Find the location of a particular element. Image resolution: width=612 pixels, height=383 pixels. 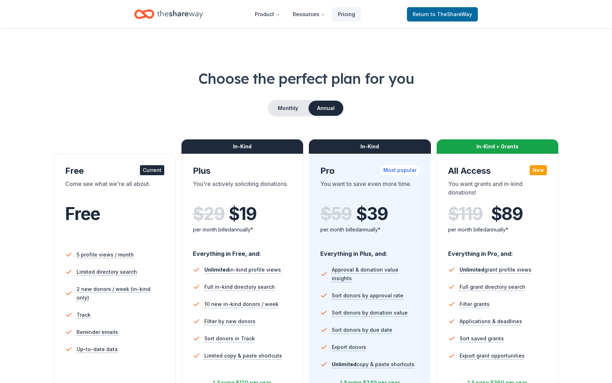

div: Everything in Plus, and: is located at coordinates (370, 251).